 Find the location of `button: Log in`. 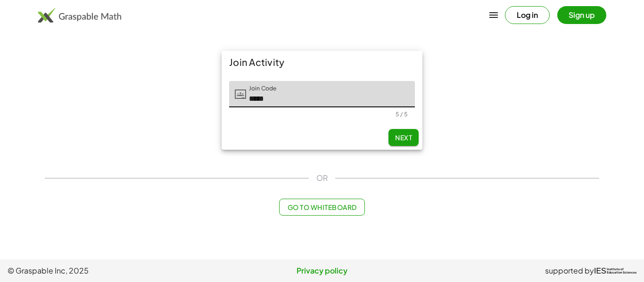

button: Log in is located at coordinates (527, 15).